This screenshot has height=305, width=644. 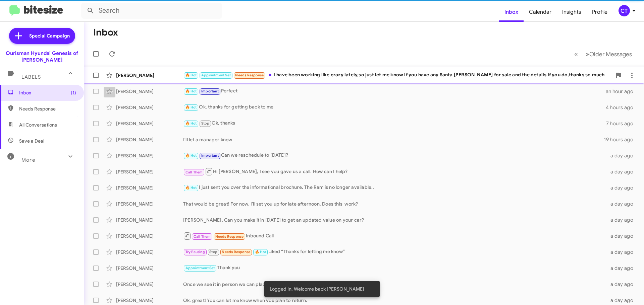 I want to click on div: Ok, great! You can let me know when you plan to return., so click(x=395, y=300).